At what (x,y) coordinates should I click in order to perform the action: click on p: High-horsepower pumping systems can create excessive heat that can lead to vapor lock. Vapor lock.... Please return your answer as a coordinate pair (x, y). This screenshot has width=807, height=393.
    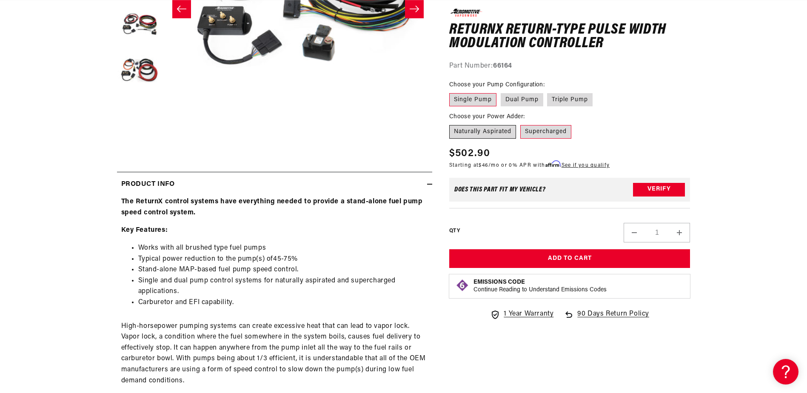
    Looking at the image, I should click on (274, 354).